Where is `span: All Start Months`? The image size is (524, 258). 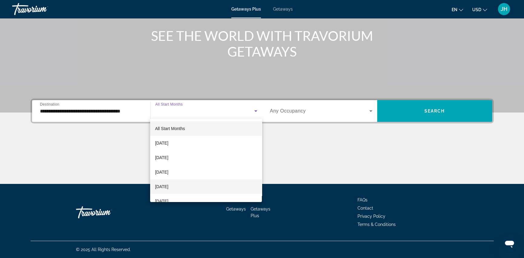
span: All Start Months is located at coordinates (170, 129).